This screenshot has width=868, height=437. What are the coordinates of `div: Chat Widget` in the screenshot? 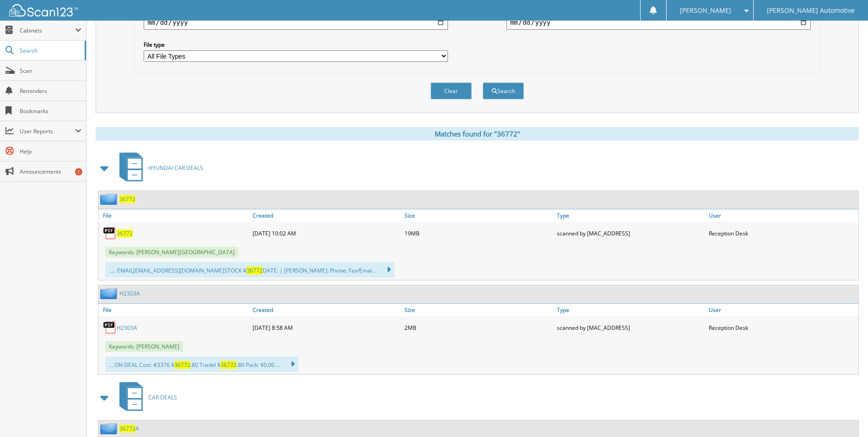 It's located at (845, 415).